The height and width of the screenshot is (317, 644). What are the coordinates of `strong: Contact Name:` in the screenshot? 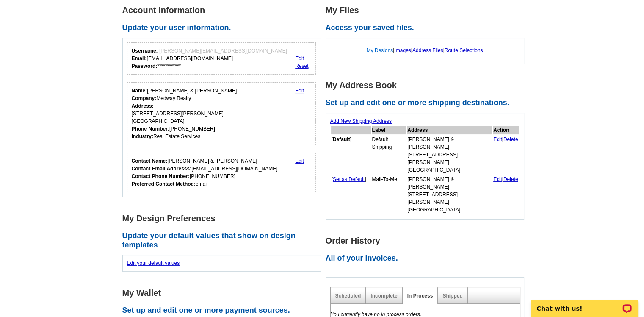 It's located at (149, 161).